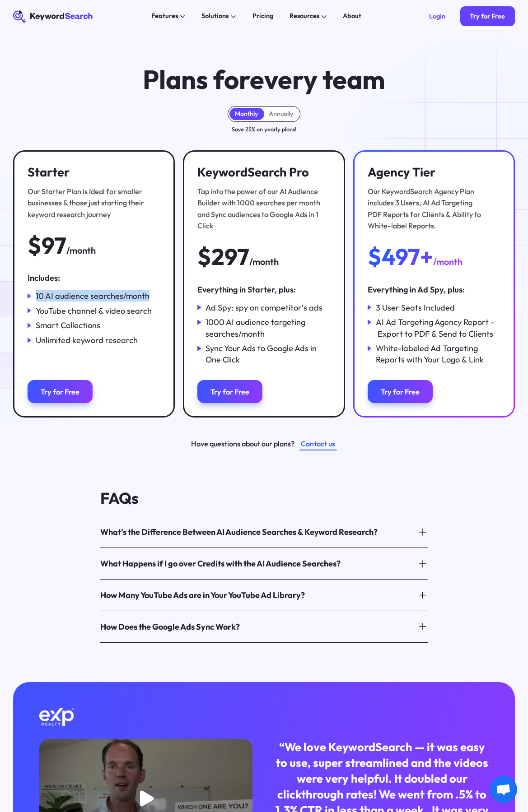 The image size is (528, 812). I want to click on h1: Plans for, so click(264, 79).